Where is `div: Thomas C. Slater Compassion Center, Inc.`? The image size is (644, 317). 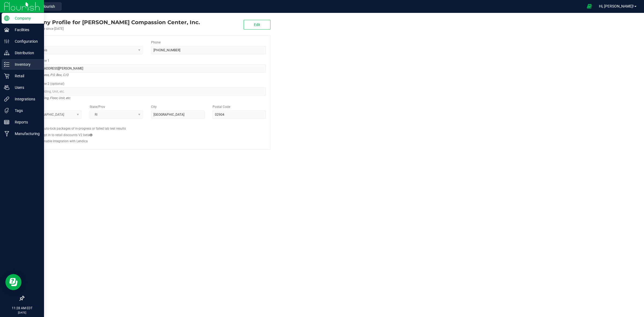
div: Thomas C. Slater Compassion Center, Inc. is located at coordinates (112, 22).